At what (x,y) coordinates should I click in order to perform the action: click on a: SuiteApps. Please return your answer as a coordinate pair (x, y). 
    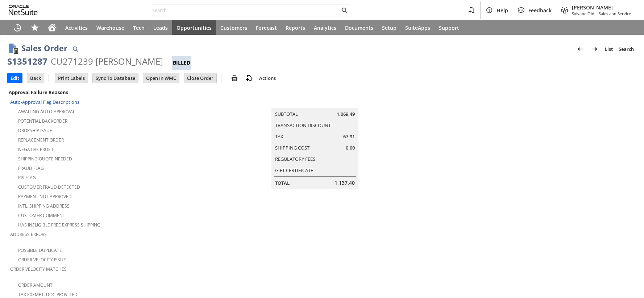
    Looking at the image, I should click on (417, 28).